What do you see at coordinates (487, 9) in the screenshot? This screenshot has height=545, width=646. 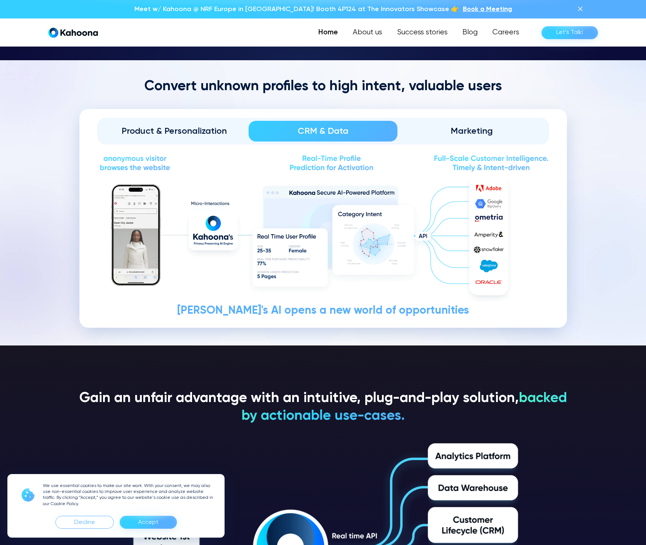 I see `span: Book a Meeting` at bounding box center [487, 9].